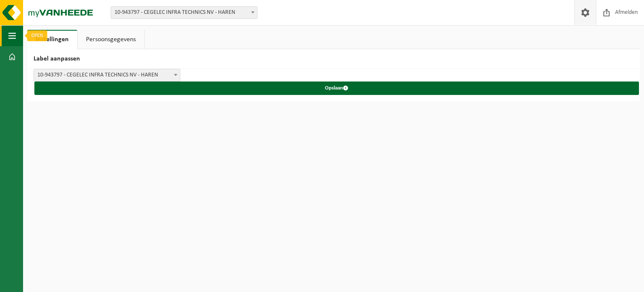 This screenshot has width=644, height=292. Describe the element at coordinates (333, 59) in the screenshot. I see `h2: Label aanpassen` at that location.